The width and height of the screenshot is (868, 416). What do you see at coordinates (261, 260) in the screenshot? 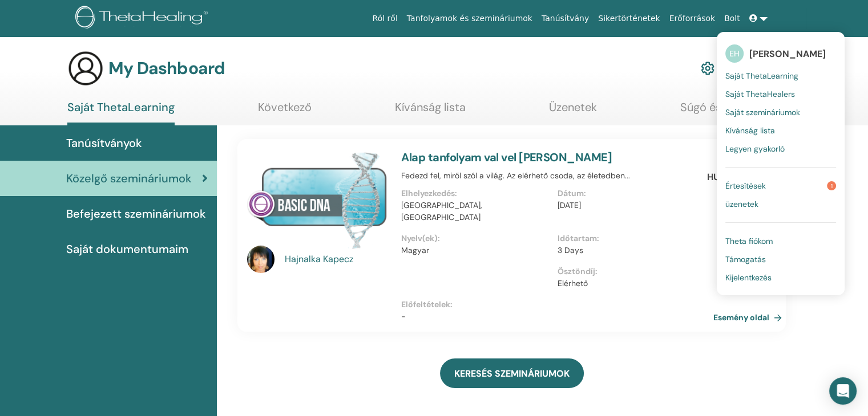
I see `img: default.jpg` at bounding box center [261, 260].